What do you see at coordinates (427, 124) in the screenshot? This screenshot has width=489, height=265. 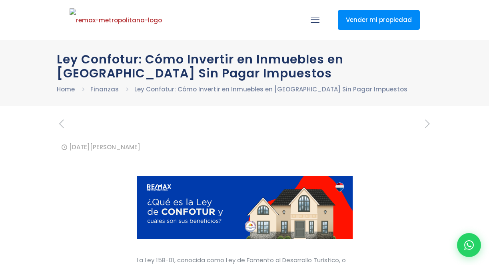 I see `i: next post` at bounding box center [427, 124].